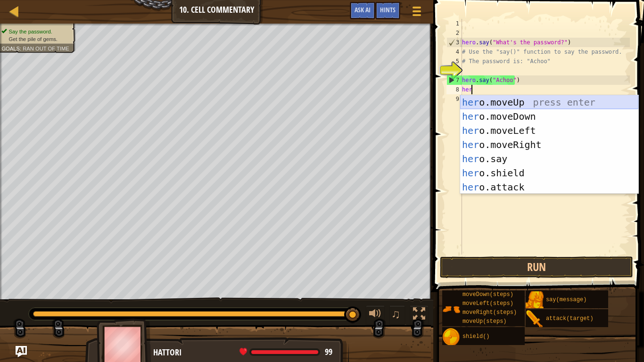 This screenshot has height=362, width=644. Describe the element at coordinates (476, 336) in the screenshot. I see `span: shield()` at that location.